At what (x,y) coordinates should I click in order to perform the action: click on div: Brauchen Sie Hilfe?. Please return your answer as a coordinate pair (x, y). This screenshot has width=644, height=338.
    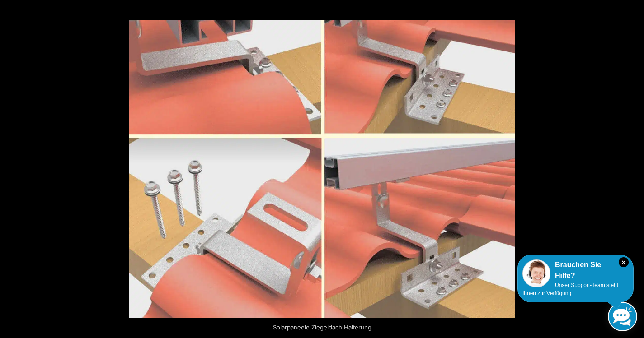
    Looking at the image, I should click on (575, 270).